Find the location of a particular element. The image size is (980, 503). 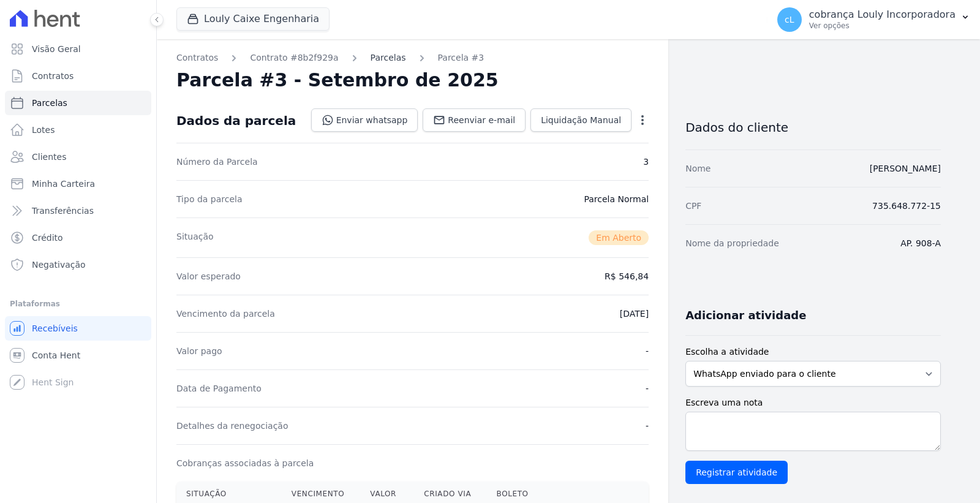

span: Transferências is located at coordinates (62, 211).